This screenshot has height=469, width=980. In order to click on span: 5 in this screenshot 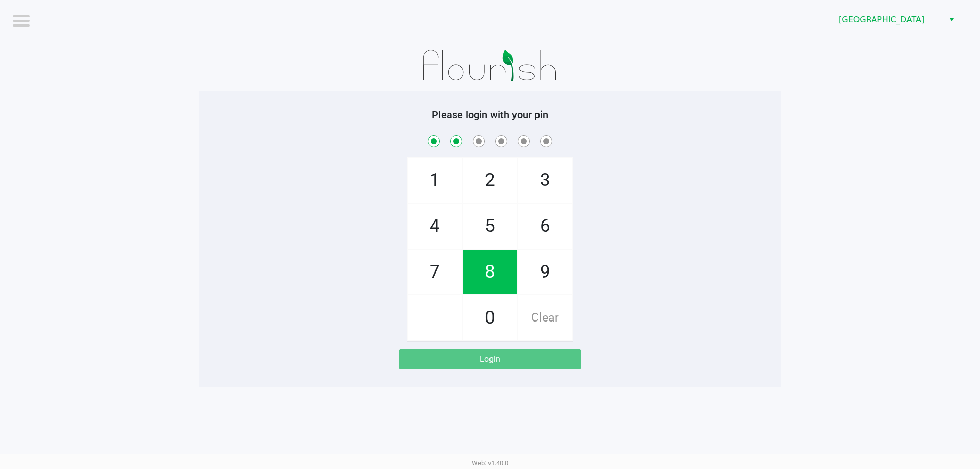, I will do `click(490, 226)`.